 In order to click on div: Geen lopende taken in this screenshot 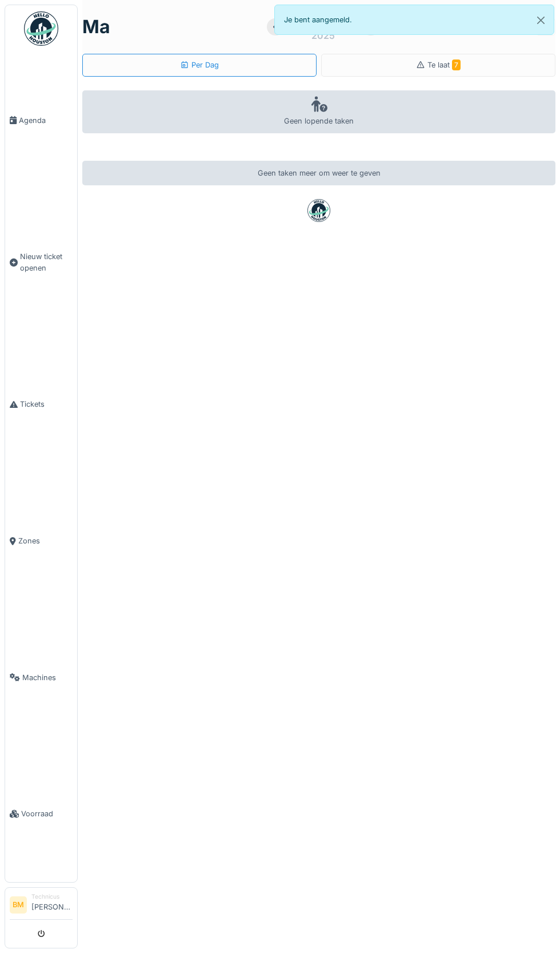, I will do `click(319, 111)`.